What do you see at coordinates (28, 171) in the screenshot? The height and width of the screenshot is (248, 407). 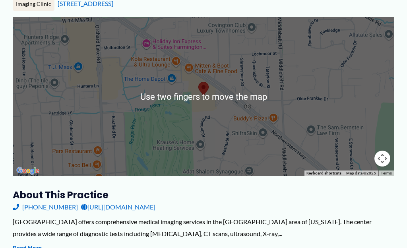 I see `img: Google` at bounding box center [28, 171].